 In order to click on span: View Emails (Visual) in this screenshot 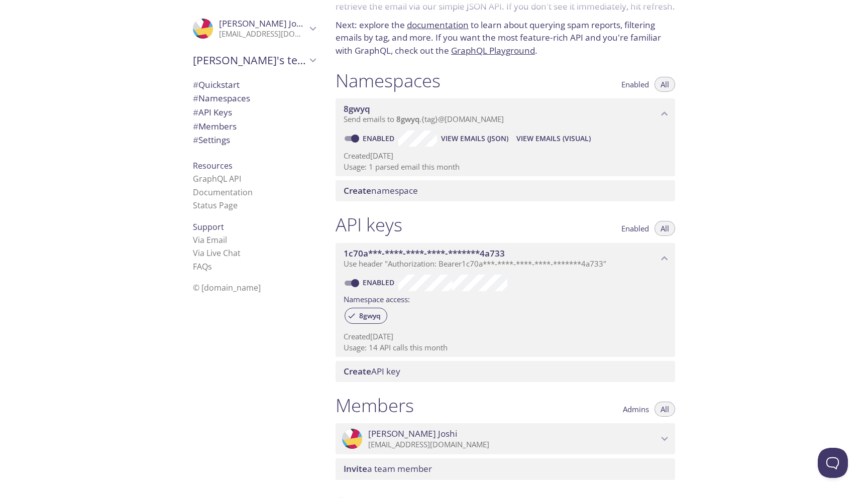, I will do `click(553, 138)`.